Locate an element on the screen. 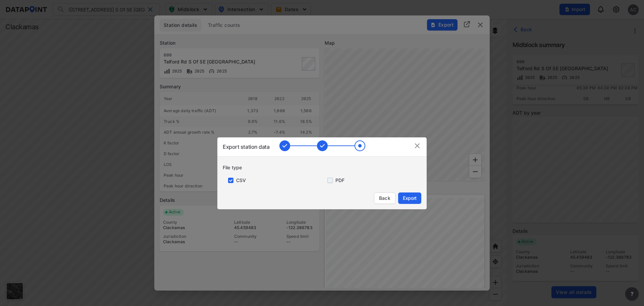 Image resolution: width=644 pixels, height=306 pixels. div: File type is located at coordinates (324, 168).